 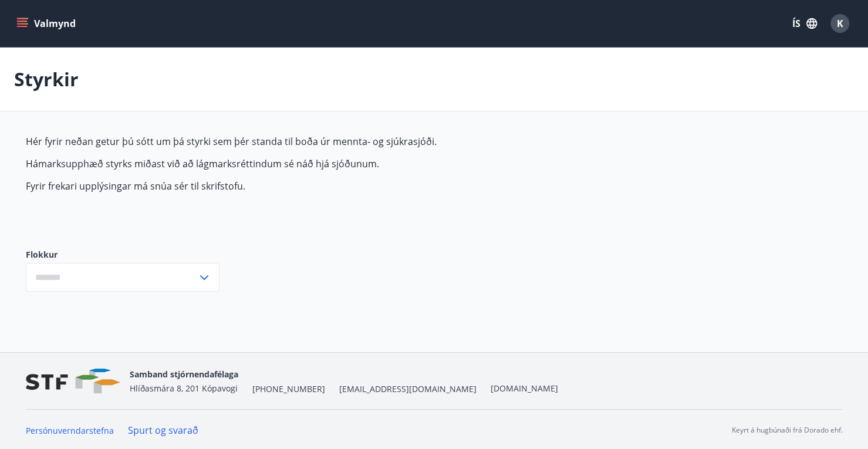 What do you see at coordinates (805, 24) in the screenshot?
I see `button: ÍS` at bounding box center [805, 24].